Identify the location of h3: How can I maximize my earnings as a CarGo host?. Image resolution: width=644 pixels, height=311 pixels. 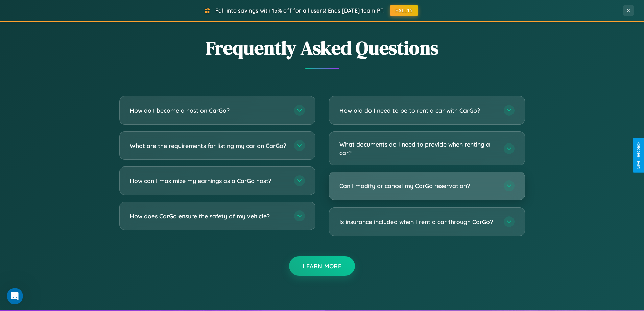
(208, 181).